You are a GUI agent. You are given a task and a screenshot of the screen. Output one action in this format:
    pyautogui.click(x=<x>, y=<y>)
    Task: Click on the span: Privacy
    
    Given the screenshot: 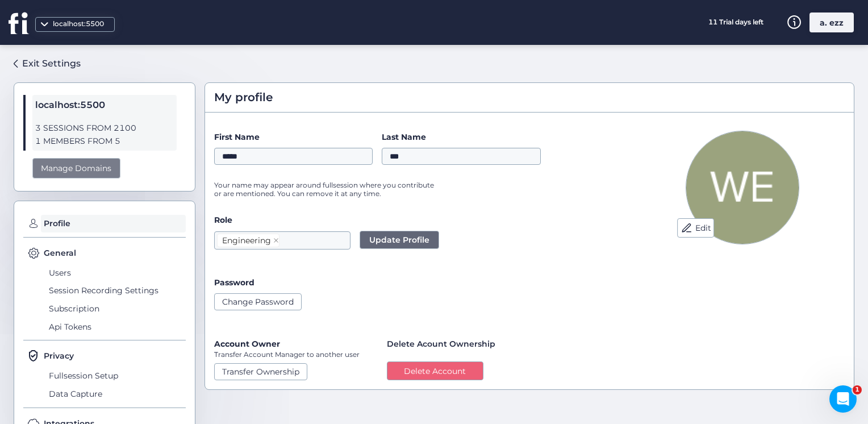 What is the action you would take?
    pyautogui.click(x=58, y=356)
    